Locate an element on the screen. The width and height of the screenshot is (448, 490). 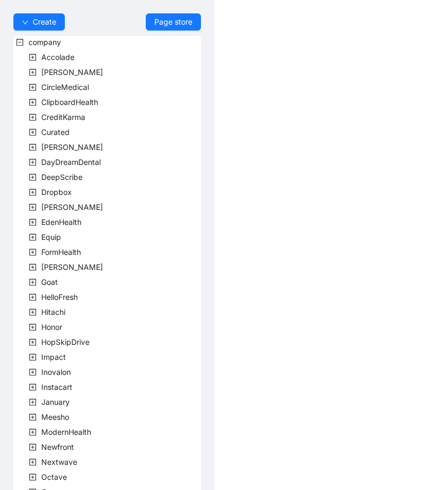
span: CircleMedical is located at coordinates (65, 87).